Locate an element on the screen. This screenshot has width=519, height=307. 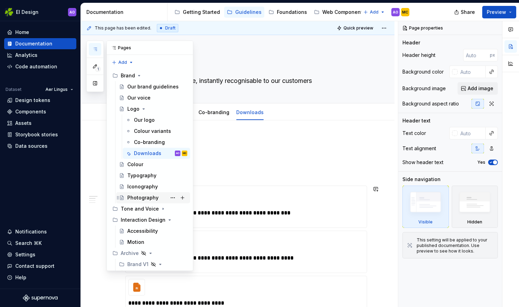
button: Help is located at coordinates (40, 277).